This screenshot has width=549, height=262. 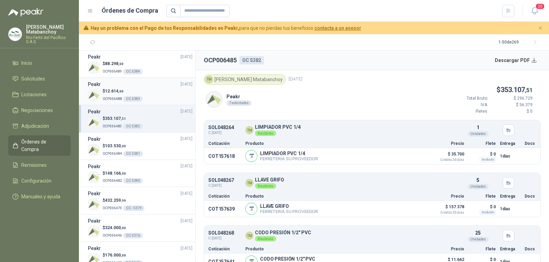 What do you see at coordinates (239, 103) in the screenshot?
I see `div: 7 solicitudes` at bounding box center [239, 103].